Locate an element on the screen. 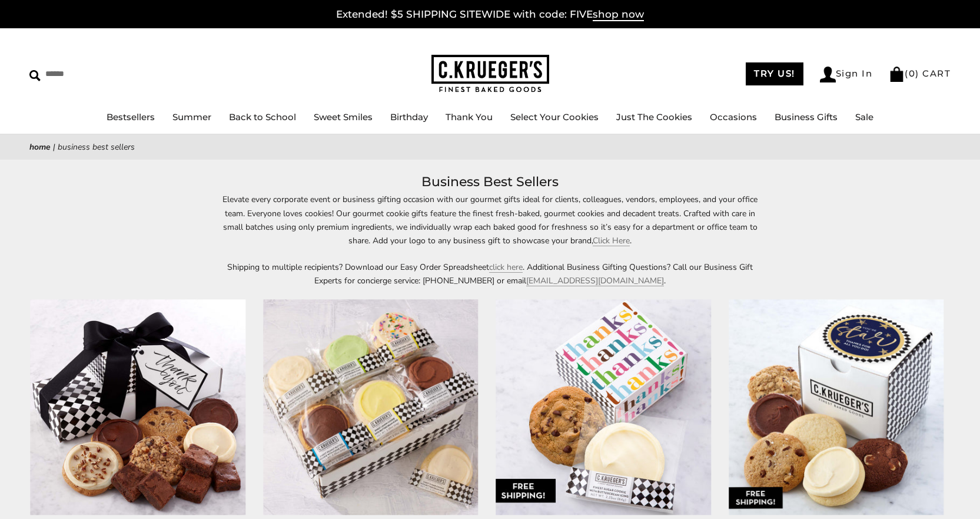  a: You’re a Star Mini Cube Sampler - Assorted Mini Cookies is located at coordinates (836, 407).